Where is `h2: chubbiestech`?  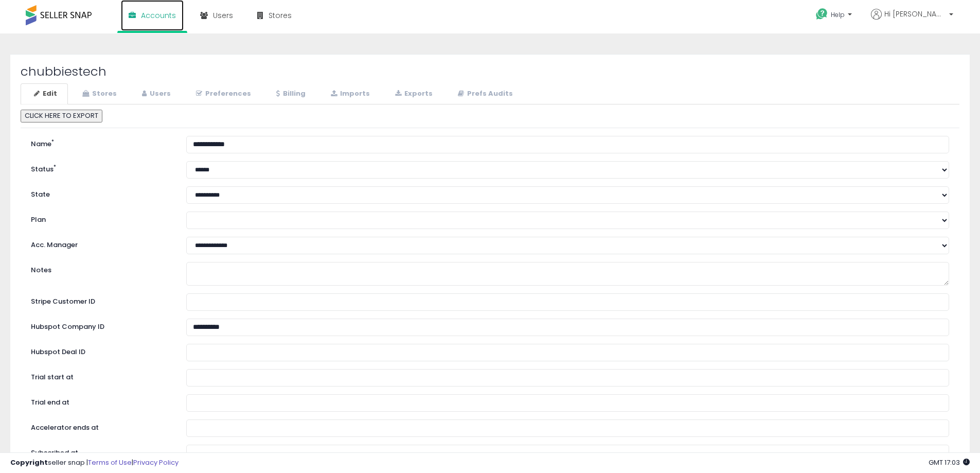
h2: chubbiestech is located at coordinates (490, 72).